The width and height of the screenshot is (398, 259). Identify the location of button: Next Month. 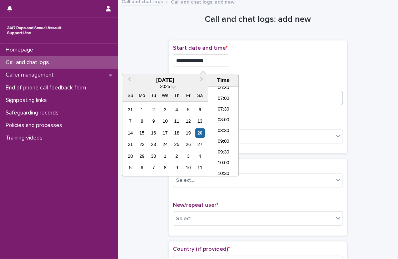
(202, 80).